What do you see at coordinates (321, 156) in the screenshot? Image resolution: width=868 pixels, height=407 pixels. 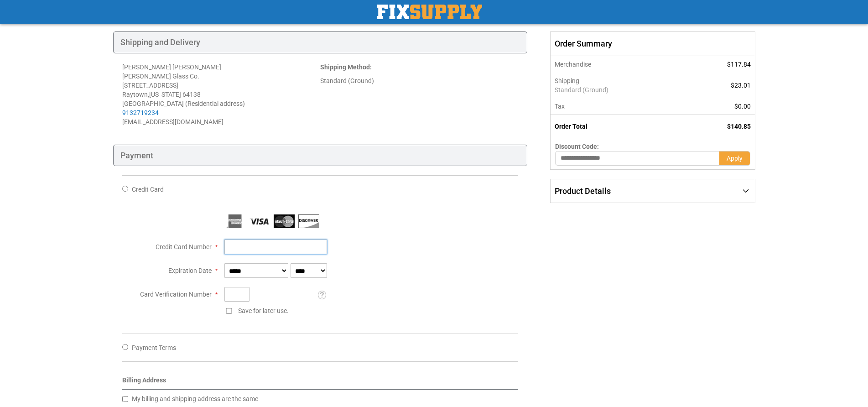 I see `div: Payment` at bounding box center [321, 156].